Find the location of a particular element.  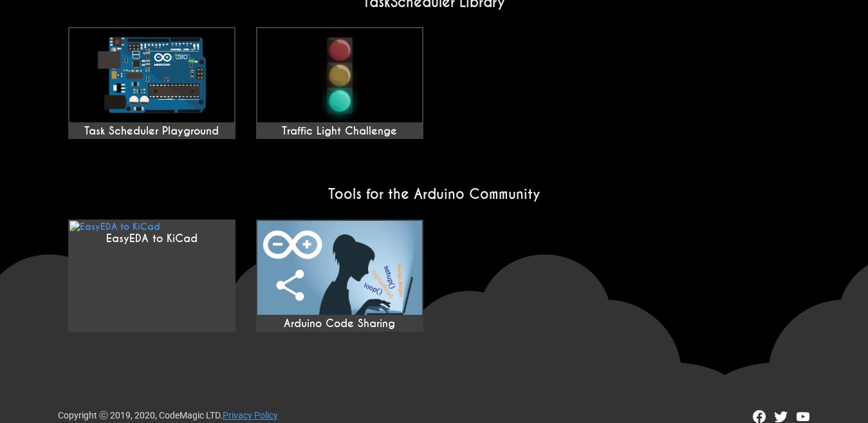

img: Task Scheduler Playground is located at coordinates (152, 75).